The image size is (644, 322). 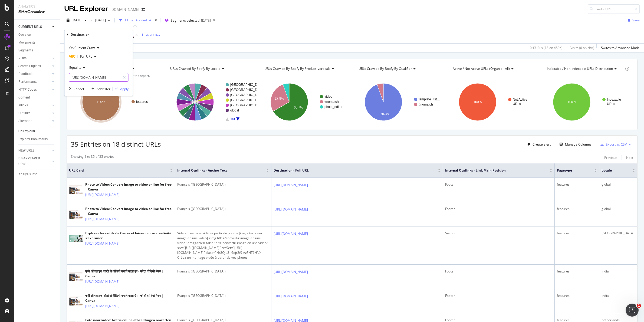 I want to click on button: Cancel, so click(x=75, y=89).